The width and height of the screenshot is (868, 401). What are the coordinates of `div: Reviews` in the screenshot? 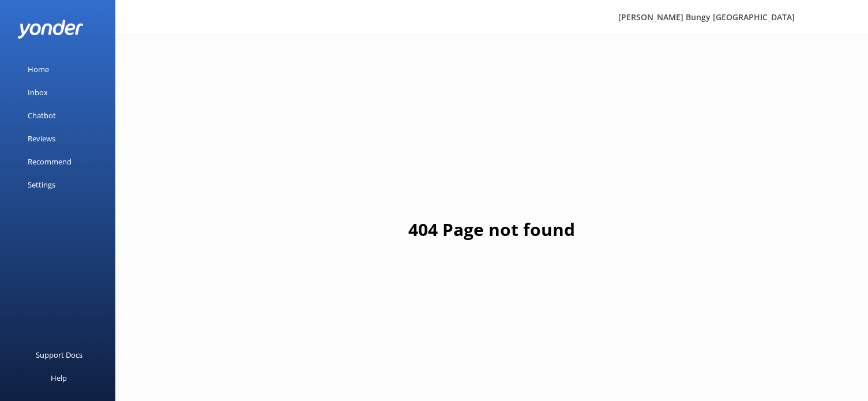 It's located at (41, 138).